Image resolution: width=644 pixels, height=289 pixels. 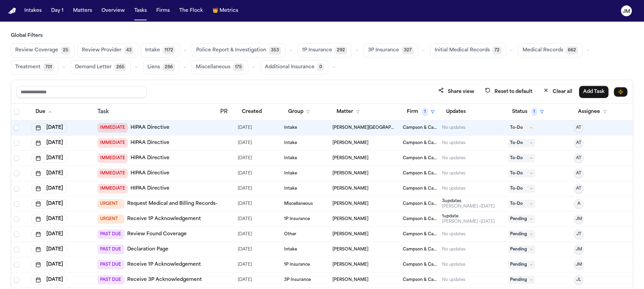 I want to click on span: Other, so click(x=290, y=234).